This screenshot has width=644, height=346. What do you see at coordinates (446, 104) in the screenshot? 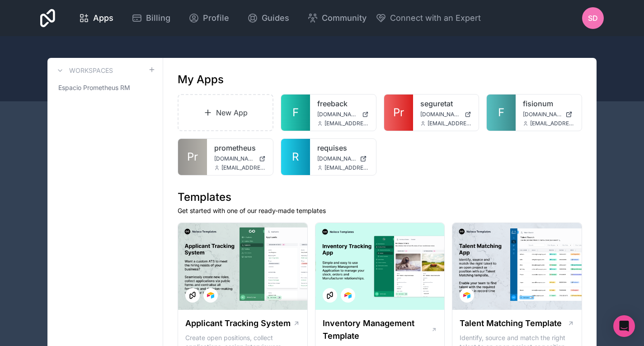
I see `a: seguretat` at bounding box center [446, 104].